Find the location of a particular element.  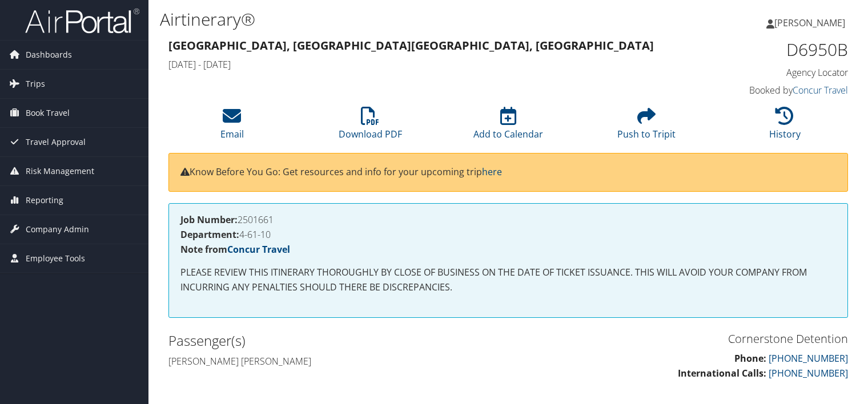

p: Know Before You Go: Get resources and info for your upcoming trip is located at coordinates (508, 172).